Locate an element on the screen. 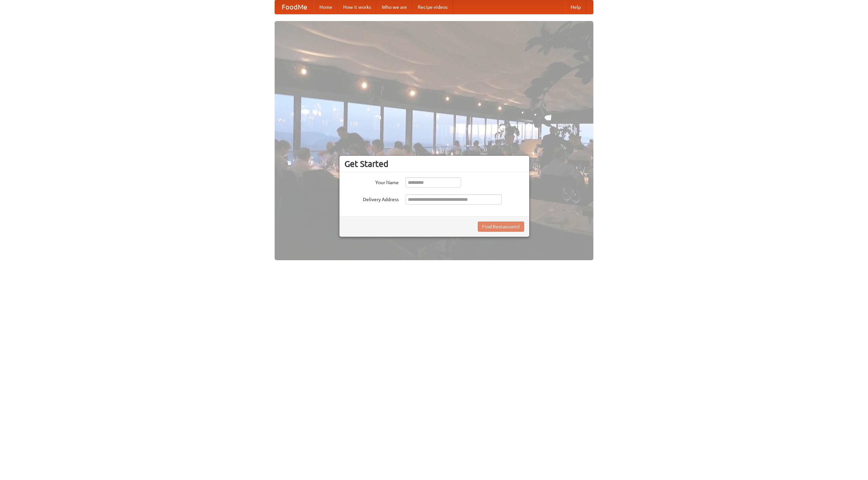 The width and height of the screenshot is (868, 480). a: Help is located at coordinates (576, 7).